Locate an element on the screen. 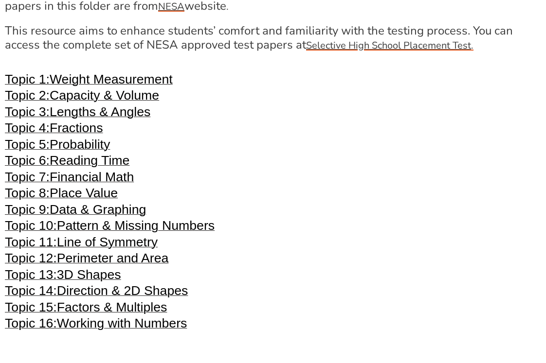 The height and width of the screenshot is (363, 546). span: Pattern & Missing Numbers is located at coordinates (136, 226).